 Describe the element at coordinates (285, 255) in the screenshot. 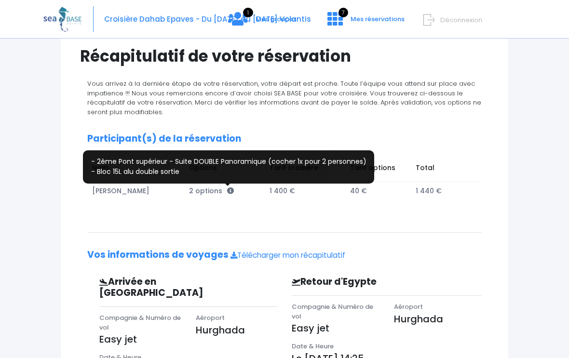

I see `h2: Vos informations de voyages` at that location.